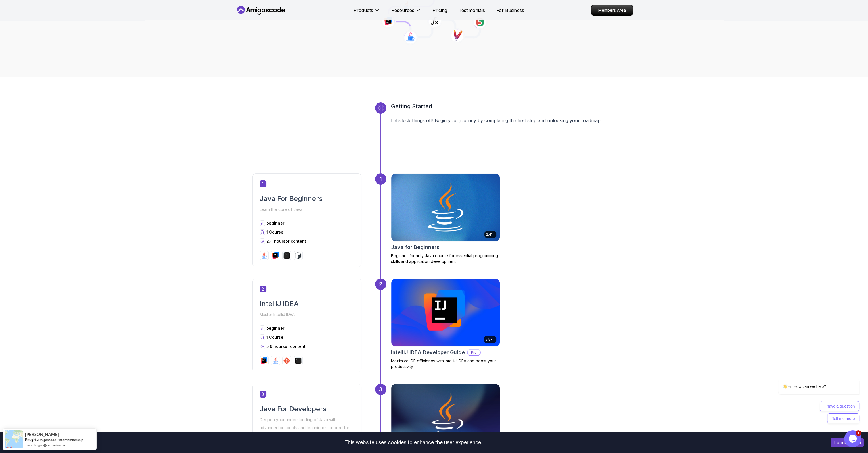 The width and height of the screenshot is (868, 453). What do you see at coordinates (611, 10) in the screenshot?
I see `p: Members Area` at bounding box center [611, 10].